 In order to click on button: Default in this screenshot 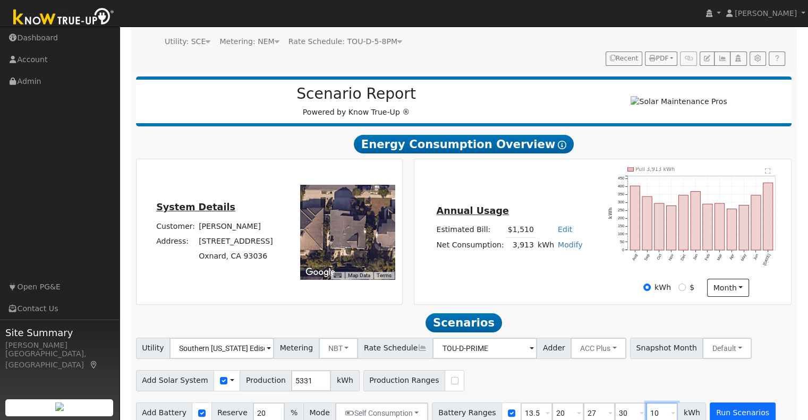, I will do `click(727, 349)`.